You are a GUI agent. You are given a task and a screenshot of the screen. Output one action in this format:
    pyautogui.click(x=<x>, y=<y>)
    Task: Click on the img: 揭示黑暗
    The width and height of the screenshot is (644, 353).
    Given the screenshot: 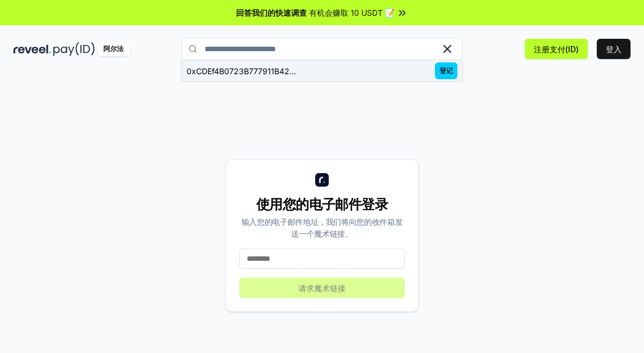 What is the action you would take?
    pyautogui.click(x=32, y=49)
    